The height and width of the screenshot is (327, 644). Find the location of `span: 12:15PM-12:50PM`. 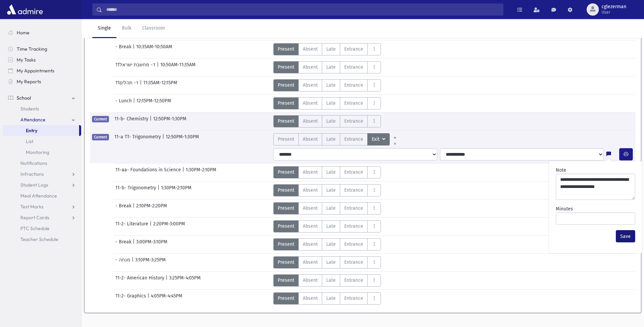

span: 12:15PM-12:50PM is located at coordinates (154, 103).